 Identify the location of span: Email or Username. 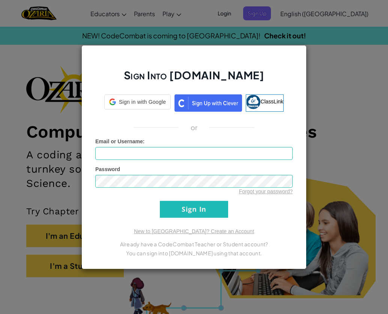
(119, 141).